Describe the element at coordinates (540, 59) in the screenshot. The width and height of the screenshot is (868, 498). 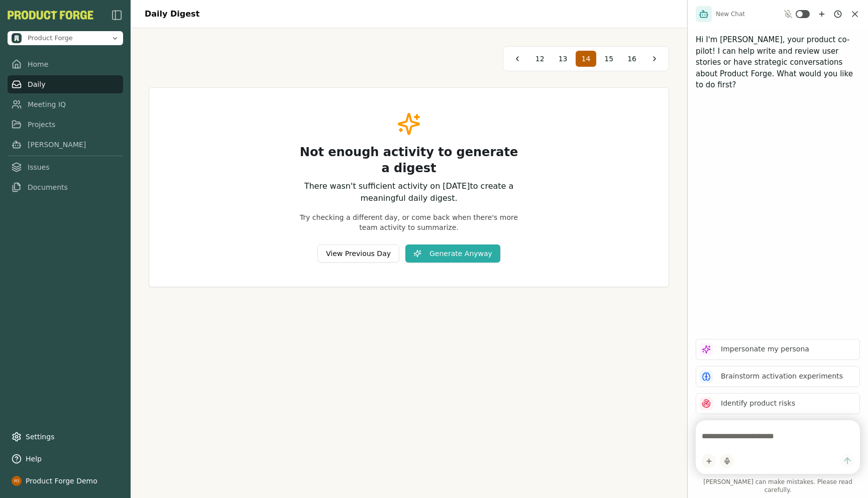
I see `span: 12` at that location.